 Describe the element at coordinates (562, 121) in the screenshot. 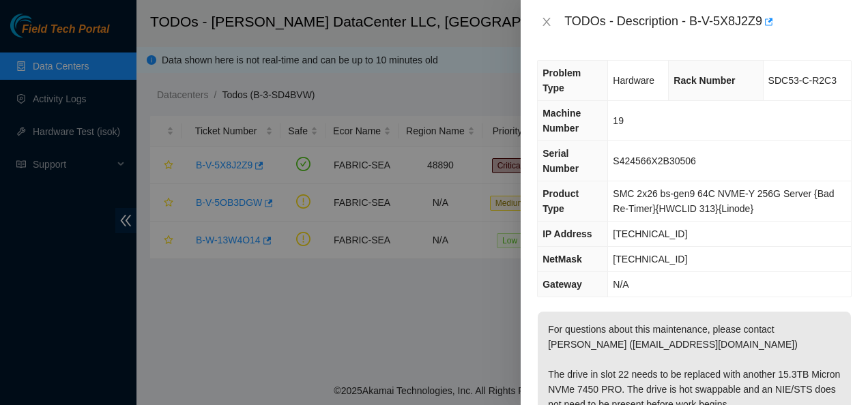

I see `span: Machine Number` at that location.